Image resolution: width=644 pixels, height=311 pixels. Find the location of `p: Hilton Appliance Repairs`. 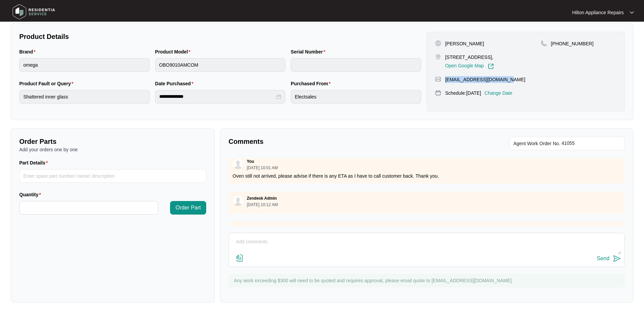

p: Hilton Appliance Repairs is located at coordinates (598, 12).